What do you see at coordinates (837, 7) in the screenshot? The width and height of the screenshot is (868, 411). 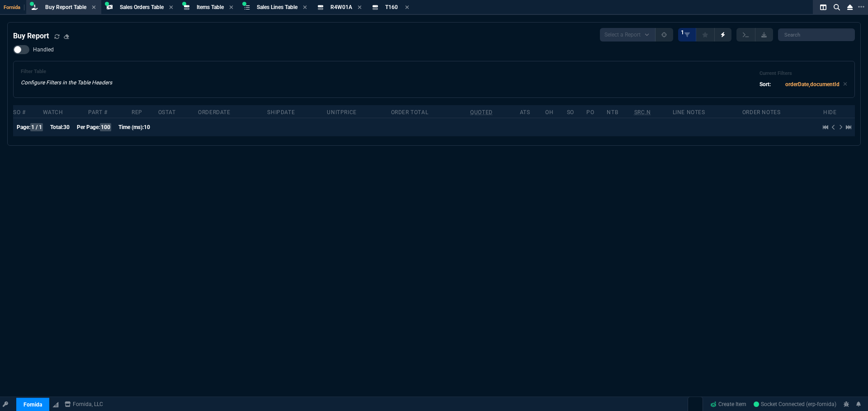 I see `nx-icon: Search` at bounding box center [837, 7].